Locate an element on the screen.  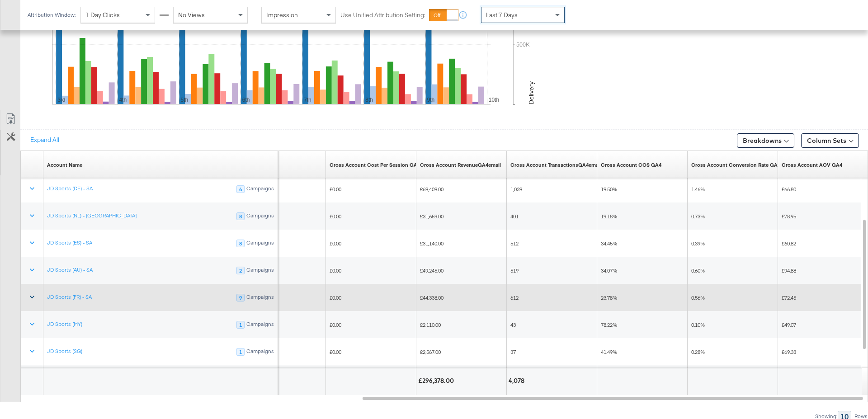
span: 0.73% is located at coordinates (698, 216).